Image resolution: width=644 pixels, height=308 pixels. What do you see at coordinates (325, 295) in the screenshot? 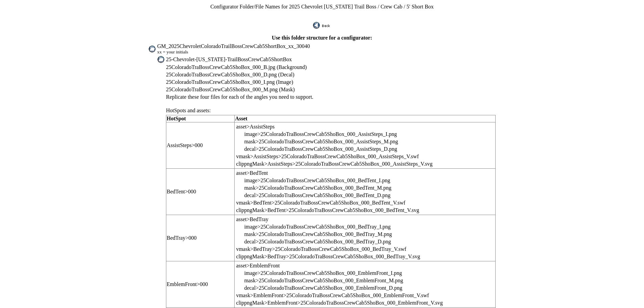
I see `span: vmask>EmblemFront>25ColoradoTraBossCrewCab5ShoBox_000_EmblemFront` at bounding box center [325, 295].